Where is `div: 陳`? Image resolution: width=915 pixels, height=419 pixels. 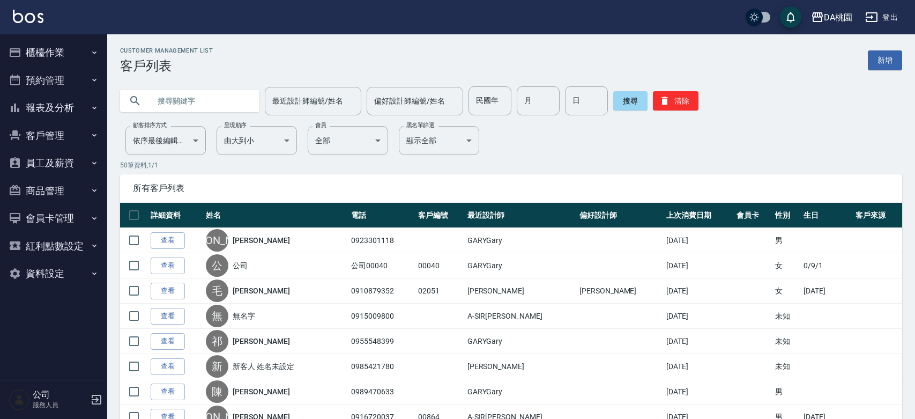 div: 陳 is located at coordinates (217, 391).